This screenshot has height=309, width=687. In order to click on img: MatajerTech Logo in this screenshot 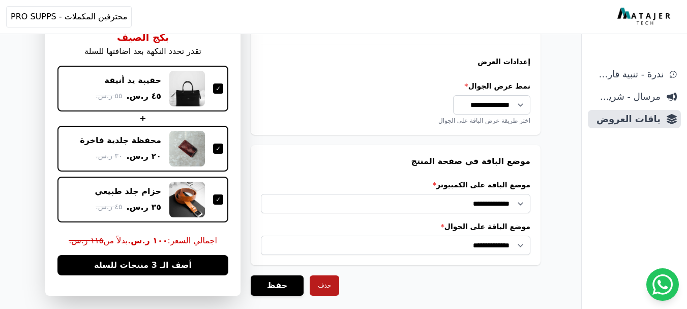, I will do `click(645, 17)`.